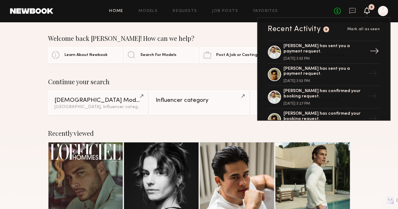 The image size is (398, 209). Describe the element at coordinates (158, 55) in the screenshot. I see `span: Search For Models` at that location.